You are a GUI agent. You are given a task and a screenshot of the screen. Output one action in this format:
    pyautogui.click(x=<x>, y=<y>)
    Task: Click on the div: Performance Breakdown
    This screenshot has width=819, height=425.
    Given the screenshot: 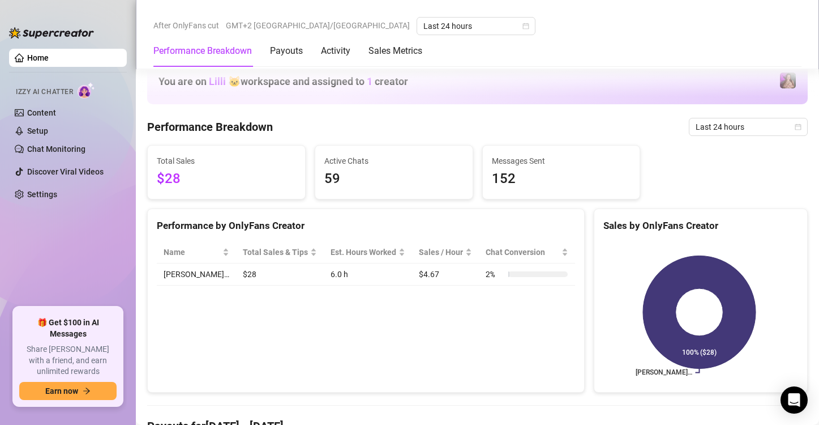 What is the action you would take?
    pyautogui.click(x=203, y=51)
    